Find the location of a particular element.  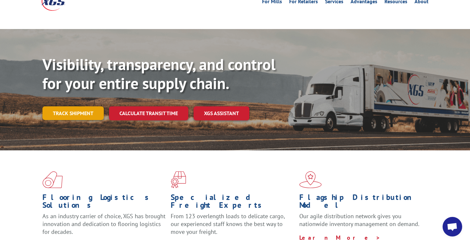

img: xgs-icon-focused-on-flooring-red is located at coordinates (178, 180).